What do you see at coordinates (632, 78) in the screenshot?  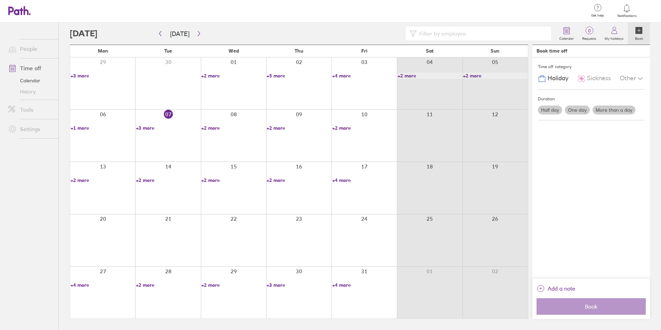 I see `div: Other` at bounding box center [632, 78].